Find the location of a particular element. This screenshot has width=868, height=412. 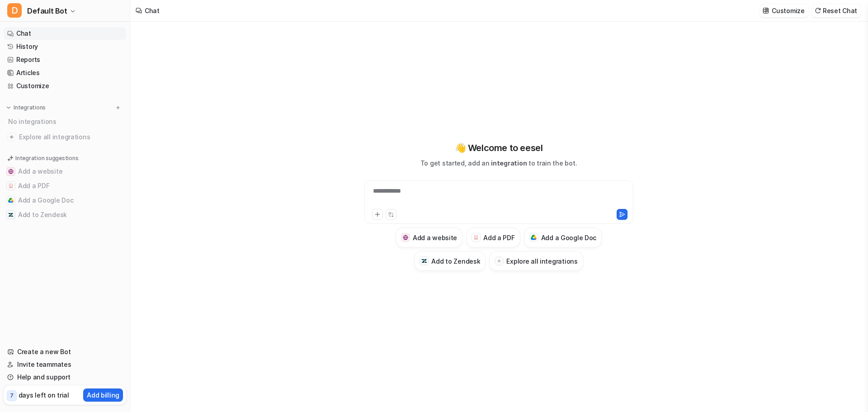

h3: Add a website is located at coordinates (435, 238).